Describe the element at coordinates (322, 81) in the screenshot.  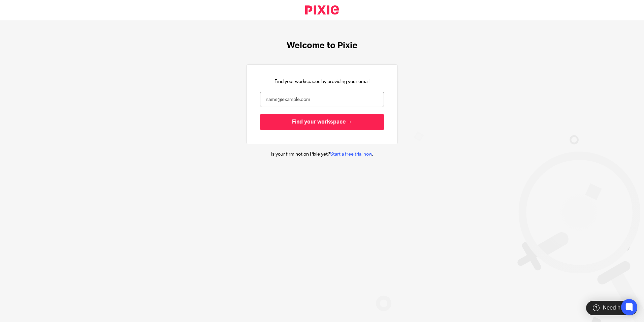
I see `p: Find your workspaces by providing your email` at that location.